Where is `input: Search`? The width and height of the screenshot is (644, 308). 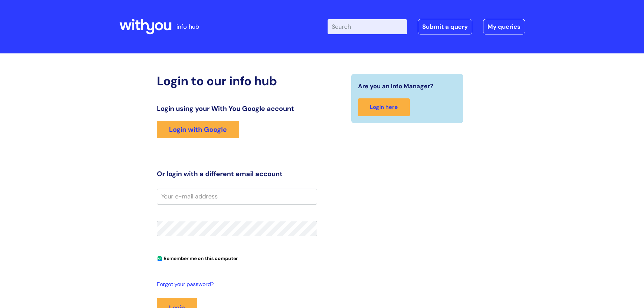
input: Search is located at coordinates (367, 27).